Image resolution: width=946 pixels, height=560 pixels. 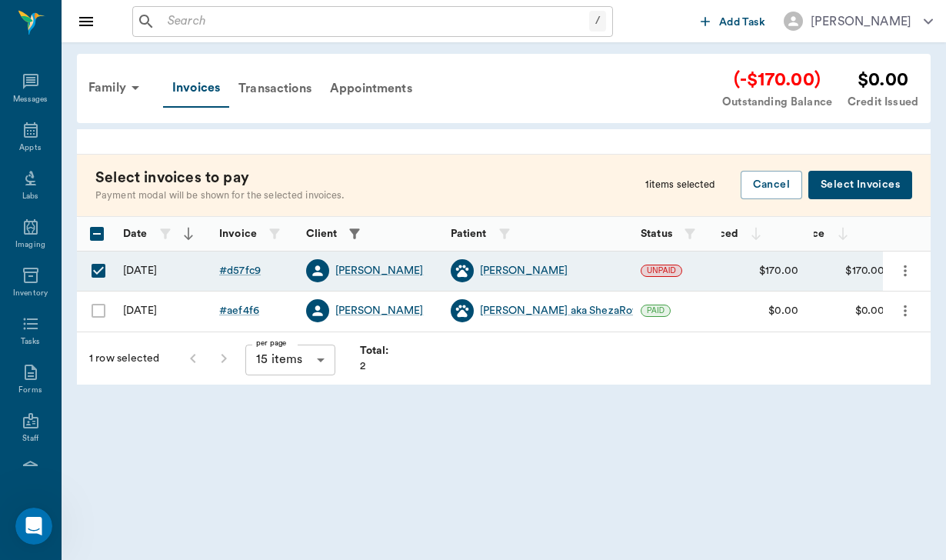 I want to click on div: Appts, so click(x=30, y=148).